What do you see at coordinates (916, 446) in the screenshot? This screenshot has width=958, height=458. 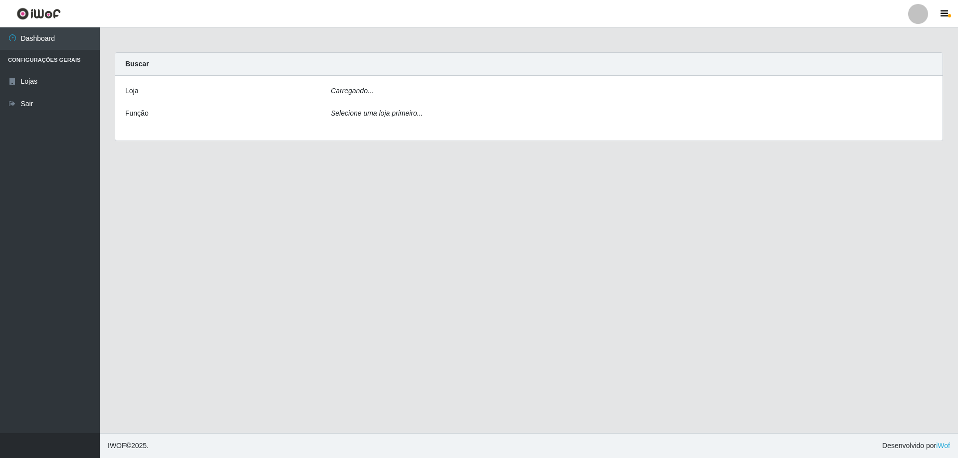 I see `span: Desenvolvido por` at bounding box center [916, 446].